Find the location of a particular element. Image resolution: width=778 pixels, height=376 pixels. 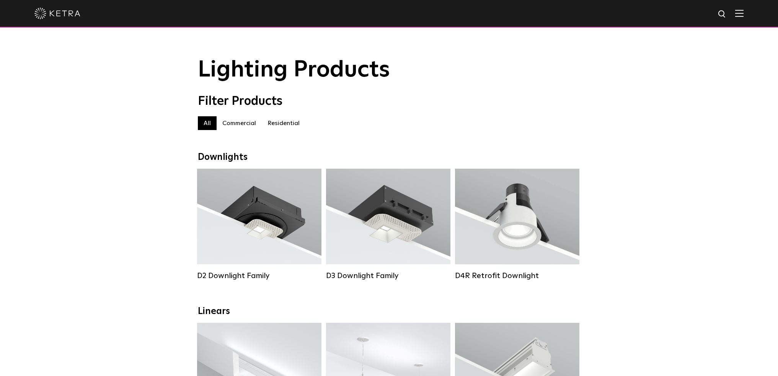

div: Filter Products is located at coordinates (389, 101).